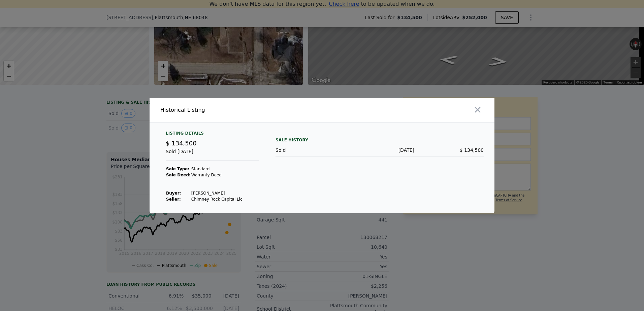 This screenshot has height=311, width=644. What do you see at coordinates (240, 110) in the screenshot?
I see `div: Historical Listing` at bounding box center [240, 110].